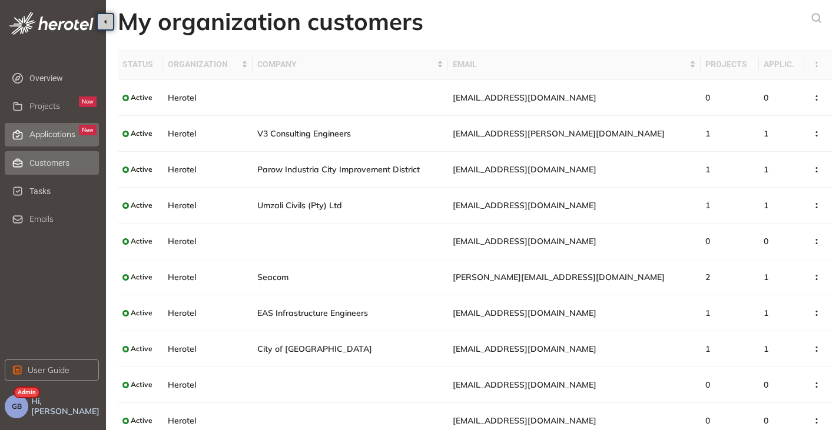  I want to click on span: Umzali Civils (Pty) Ltd, so click(300, 206).